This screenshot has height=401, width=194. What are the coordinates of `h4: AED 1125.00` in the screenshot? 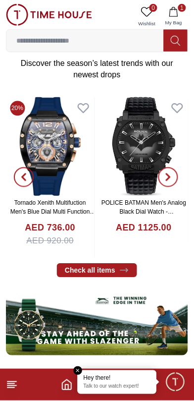 It's located at (144, 228).